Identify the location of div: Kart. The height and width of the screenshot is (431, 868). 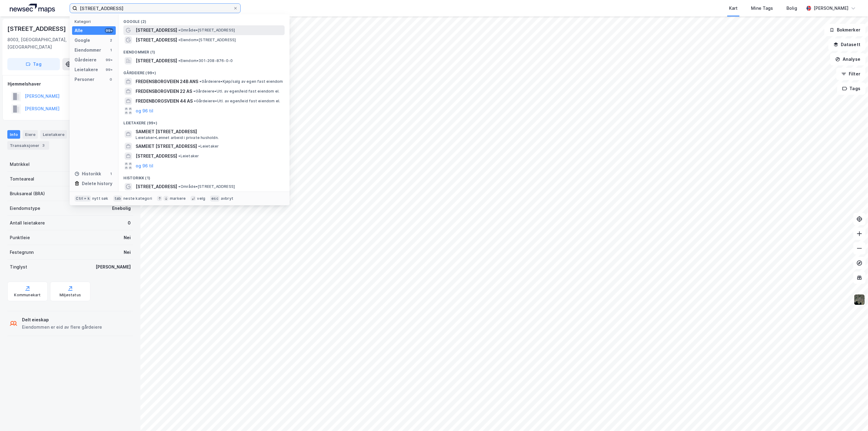
(733, 8).